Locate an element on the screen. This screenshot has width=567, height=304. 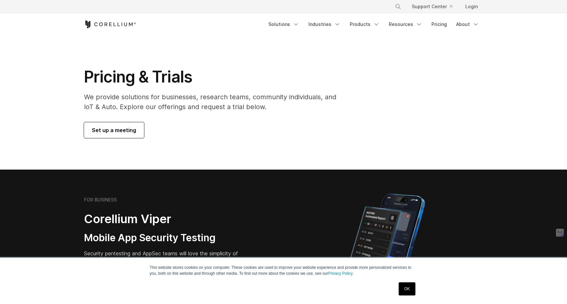
a: Corellium Home is located at coordinates (110, 24).